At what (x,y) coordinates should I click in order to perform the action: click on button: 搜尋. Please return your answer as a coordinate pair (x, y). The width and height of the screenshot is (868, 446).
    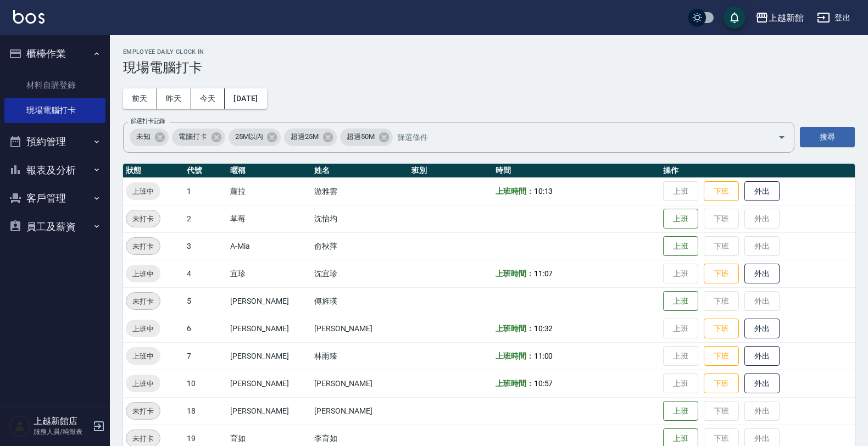
    Looking at the image, I should click on (828, 136).